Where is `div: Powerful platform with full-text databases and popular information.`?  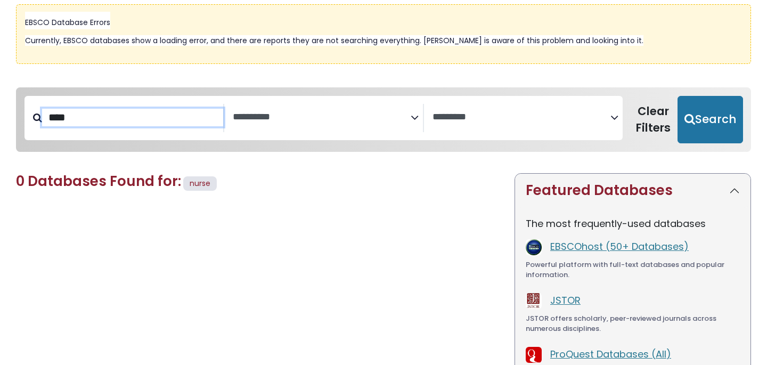 div: Powerful platform with full-text databases and popular information. is located at coordinates (633, 270).